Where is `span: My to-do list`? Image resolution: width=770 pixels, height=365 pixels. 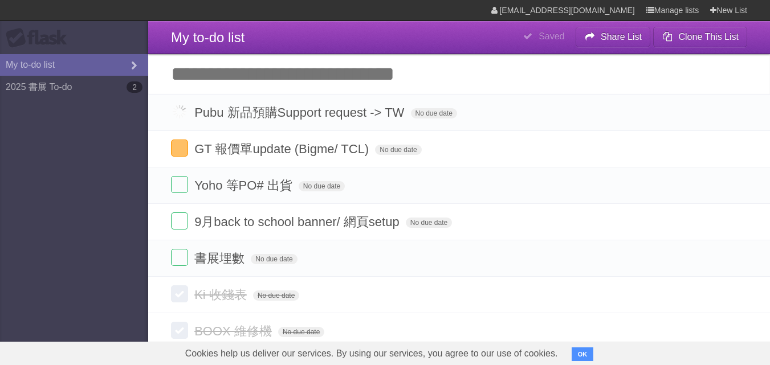 span: My to-do list is located at coordinates (207, 37).